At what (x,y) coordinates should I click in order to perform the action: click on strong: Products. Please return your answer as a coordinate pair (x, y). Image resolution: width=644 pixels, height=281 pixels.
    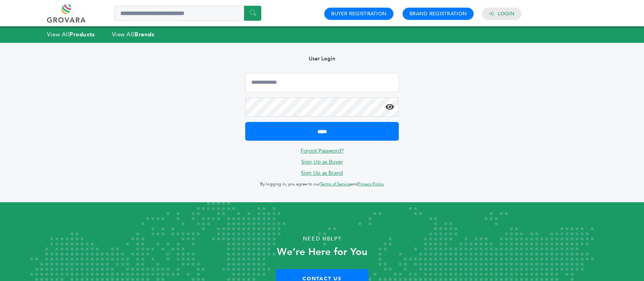
    Looking at the image, I should click on (82, 35).